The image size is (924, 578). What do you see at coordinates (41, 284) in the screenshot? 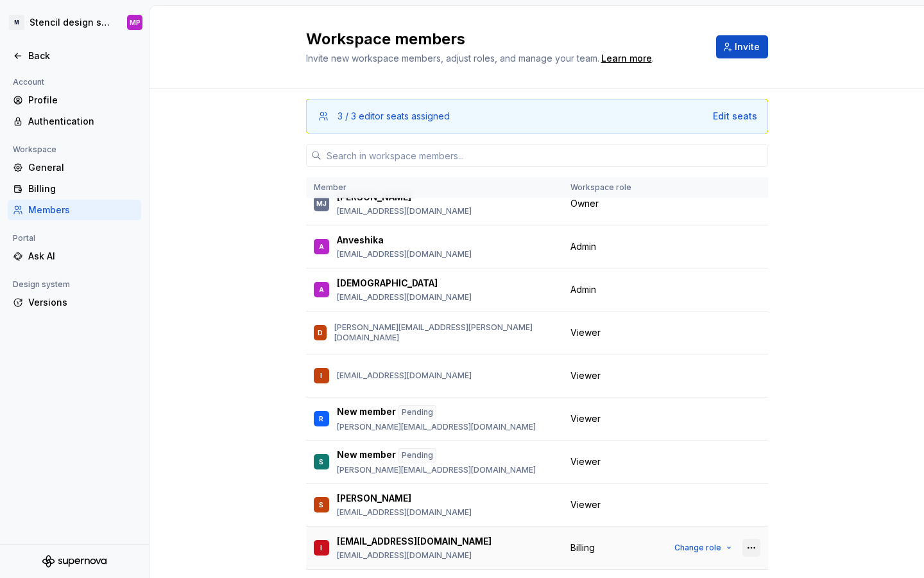
I see `div: Design system` at bounding box center [41, 284].